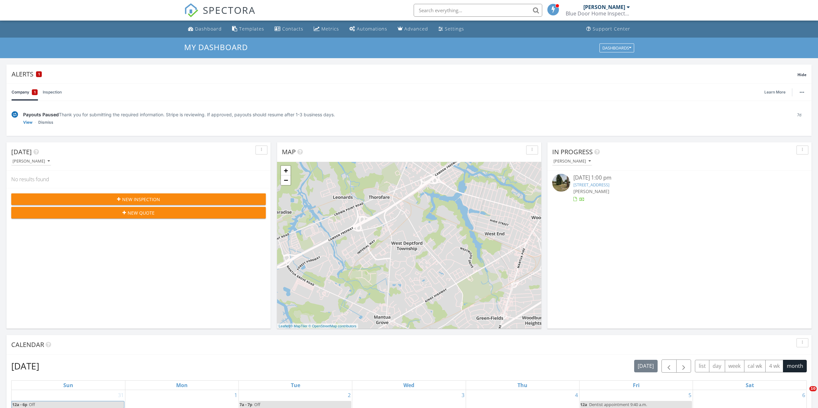  I want to click on a: Dismiss, so click(46, 122).